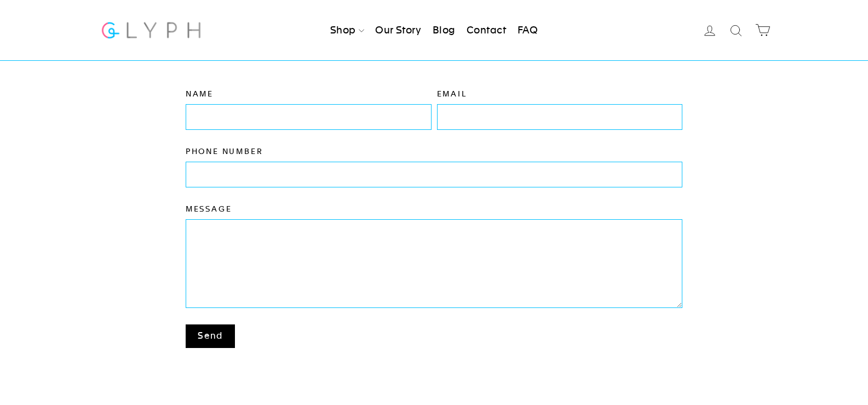 This screenshot has width=868, height=405. Describe the element at coordinates (434, 30) in the screenshot. I see `ul: Primary` at that location.